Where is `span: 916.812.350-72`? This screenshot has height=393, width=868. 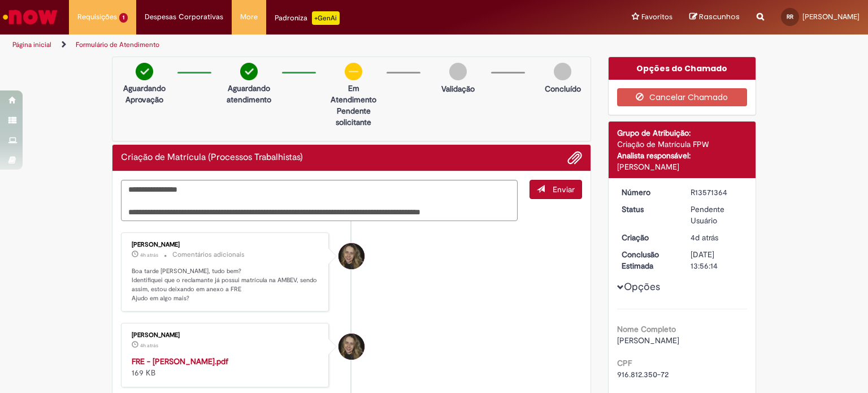
span: 916.812.350-72 is located at coordinates (643, 374).